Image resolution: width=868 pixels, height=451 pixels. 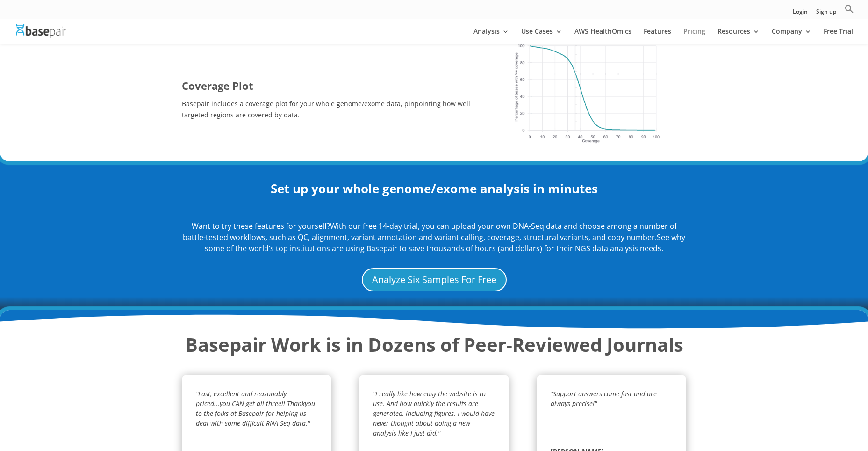 I want to click on ya-tr-span: Basepair Work is in Dozens of Peer-Reviewed Journals, so click(x=434, y=344).